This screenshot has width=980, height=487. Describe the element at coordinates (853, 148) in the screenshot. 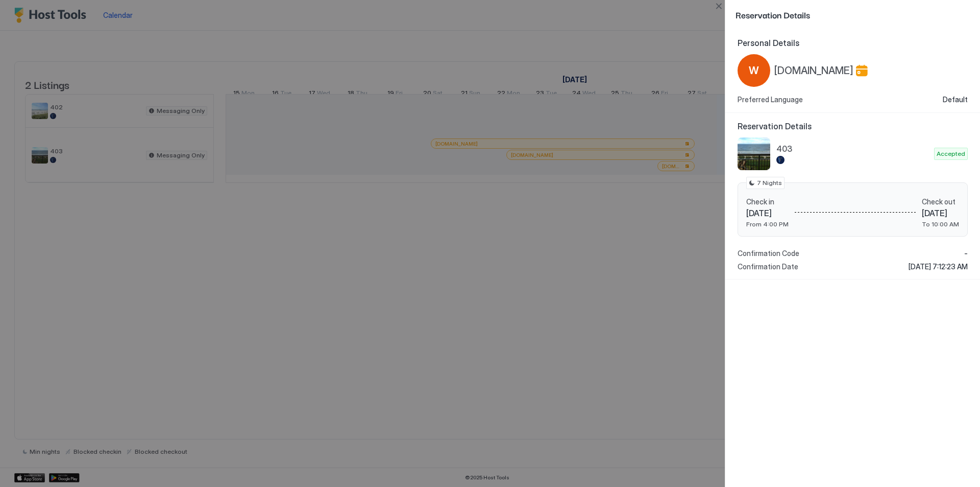

I see `span: 403` at that location.